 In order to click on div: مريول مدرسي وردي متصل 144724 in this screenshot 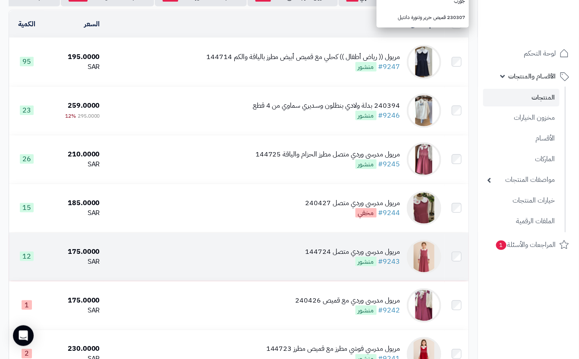, I will do `click(353, 252)`.